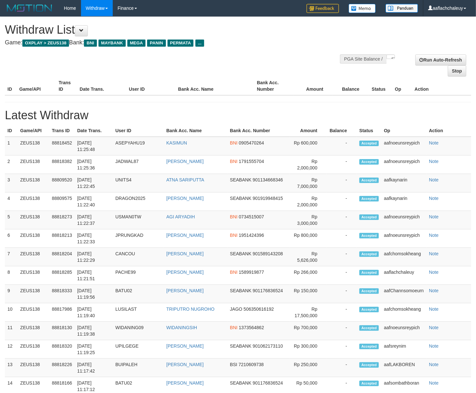  What do you see at coordinates (62, 350) in the screenshot?
I see `td: 88818320` at bounding box center [62, 350].